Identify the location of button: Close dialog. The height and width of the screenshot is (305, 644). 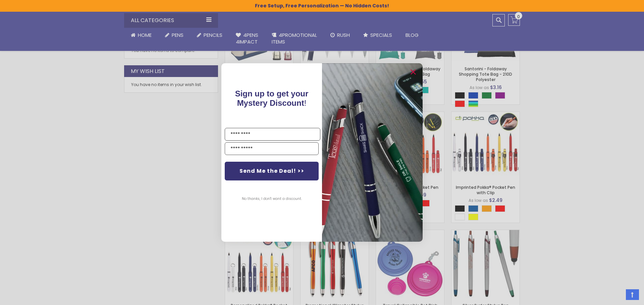
(413, 72).